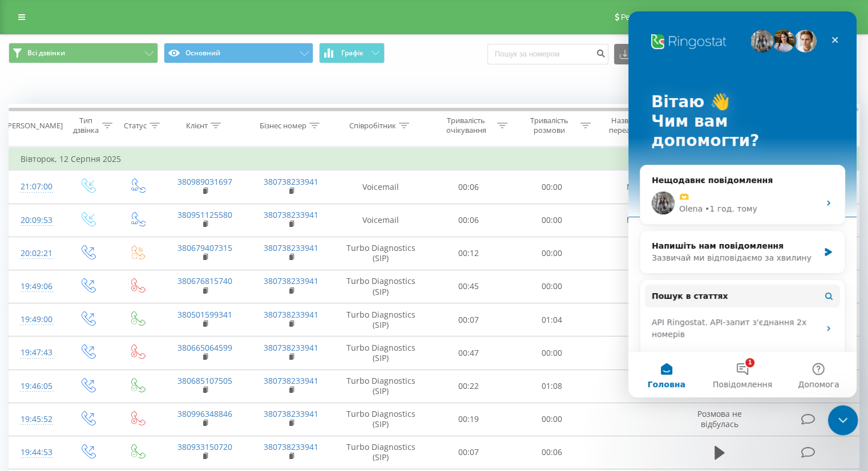 The height and width of the screenshot is (471, 868). I want to click on div: Клієнт, so click(197, 126).